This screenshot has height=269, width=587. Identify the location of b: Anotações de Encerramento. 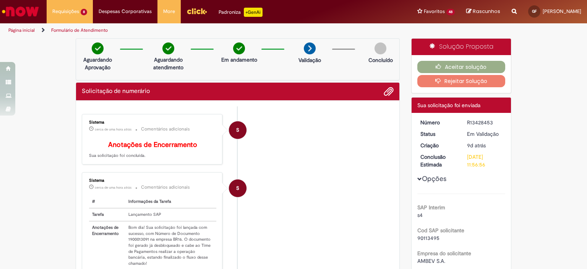
(153, 144).